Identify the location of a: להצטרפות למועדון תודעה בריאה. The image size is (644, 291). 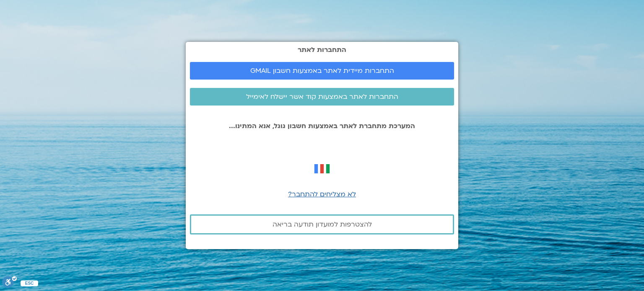
(322, 224).